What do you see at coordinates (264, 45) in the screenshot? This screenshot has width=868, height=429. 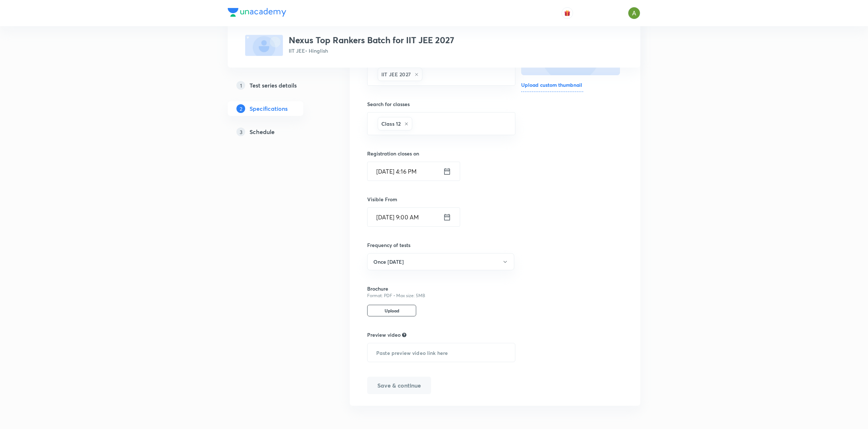 I see `img: fallback-thumbnail.png` at bounding box center [264, 45].